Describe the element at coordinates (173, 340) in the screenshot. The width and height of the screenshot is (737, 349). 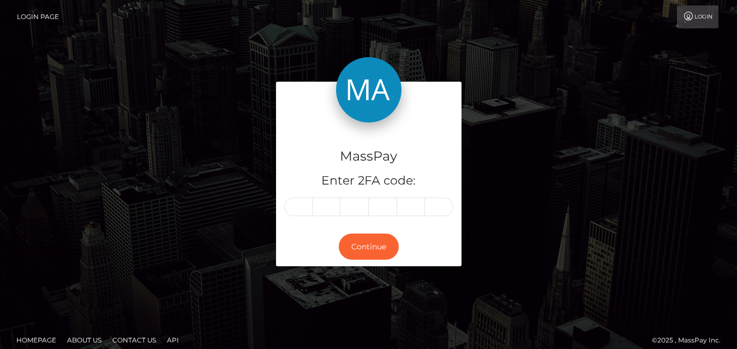
I see `a: API` at that location.